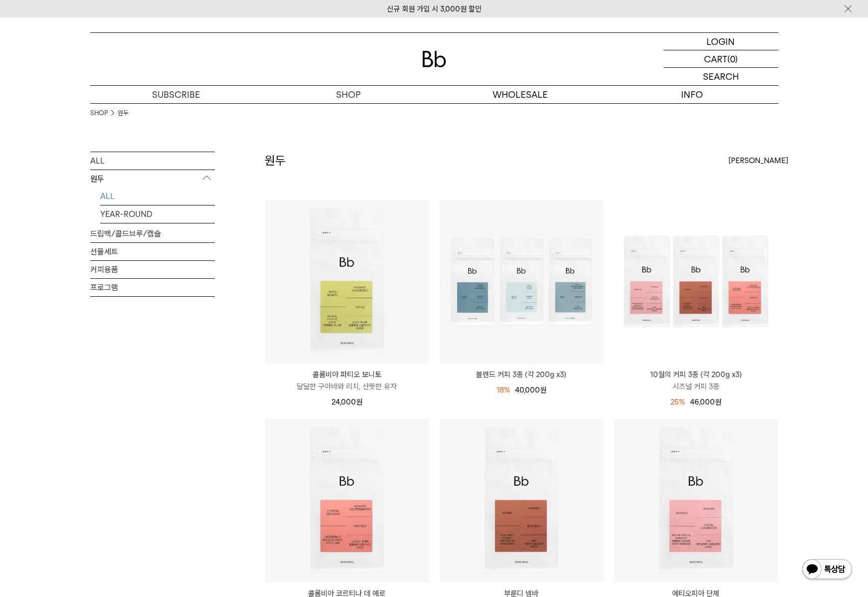 This screenshot has height=597, width=868. I want to click on p: SHOP, so click(348, 94).